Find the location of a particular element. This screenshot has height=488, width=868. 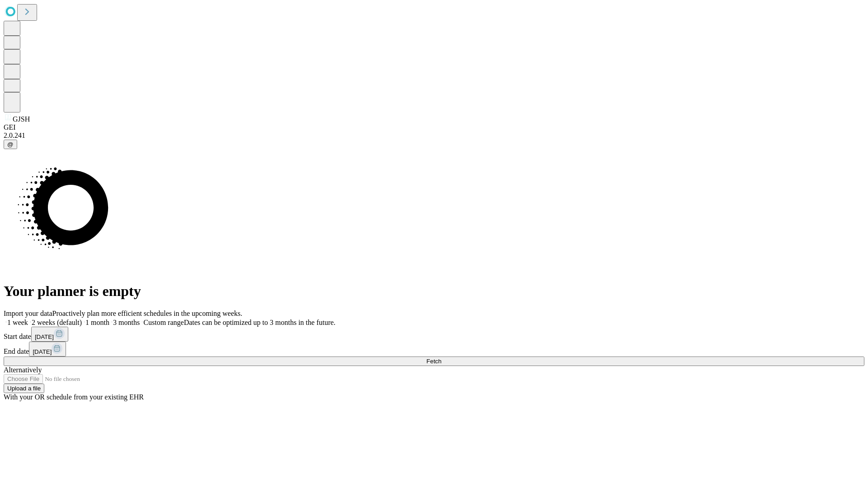

span: Proactively plan more efficient schedules in the upcoming weeks. is located at coordinates (147, 313).